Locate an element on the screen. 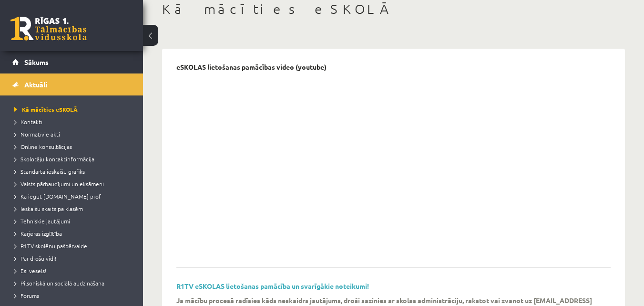 This screenshot has height=306, width=644. span: Tehniskie jautājumi is located at coordinates (42, 221).